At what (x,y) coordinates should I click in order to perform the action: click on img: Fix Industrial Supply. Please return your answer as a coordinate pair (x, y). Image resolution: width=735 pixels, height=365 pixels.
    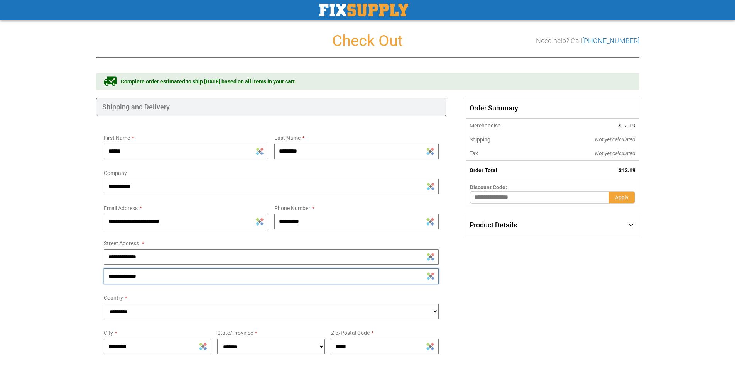
    Looking at the image, I should click on (364, 10).